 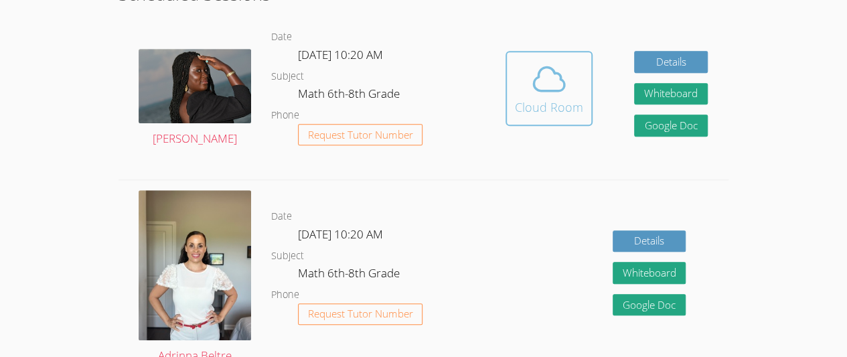 I want to click on img: avatar.png, so click(x=195, y=86).